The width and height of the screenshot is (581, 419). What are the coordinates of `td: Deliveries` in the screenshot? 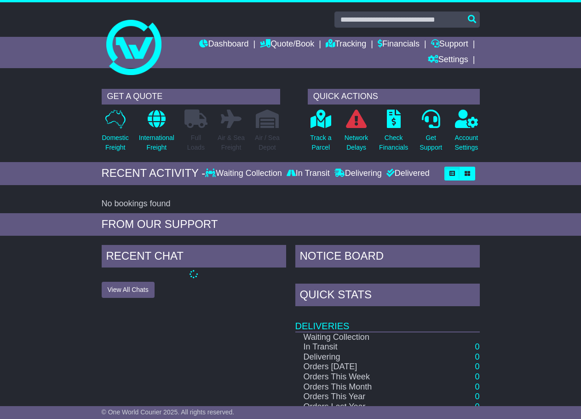 It's located at (388, 320).